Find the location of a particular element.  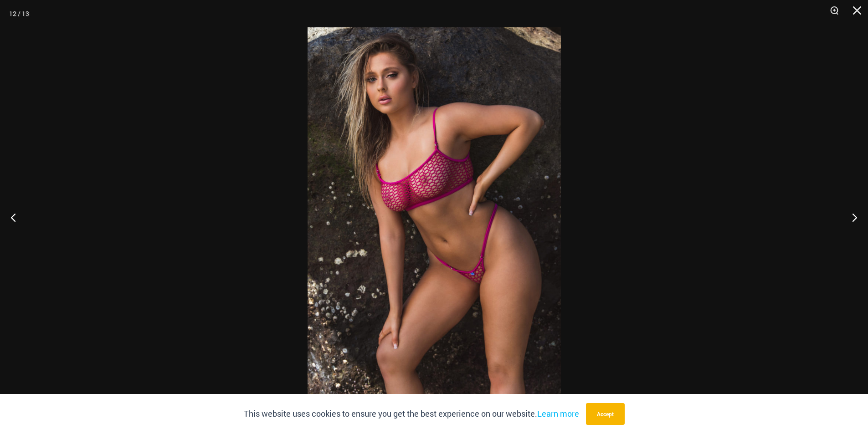

img: Show Stopper Fuchsia 332 Top 454 Bottom 01 is located at coordinates (434, 217).